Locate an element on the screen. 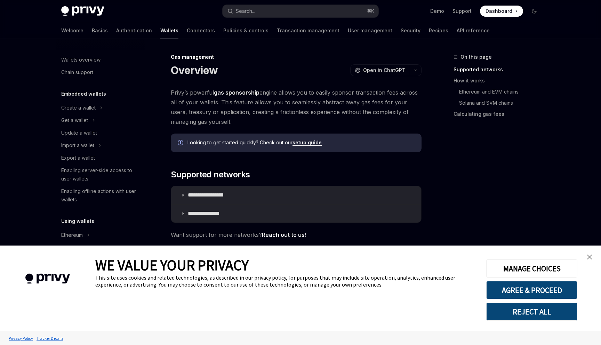 This screenshot has width=601, height=345. a: API reference is located at coordinates (473, 31).